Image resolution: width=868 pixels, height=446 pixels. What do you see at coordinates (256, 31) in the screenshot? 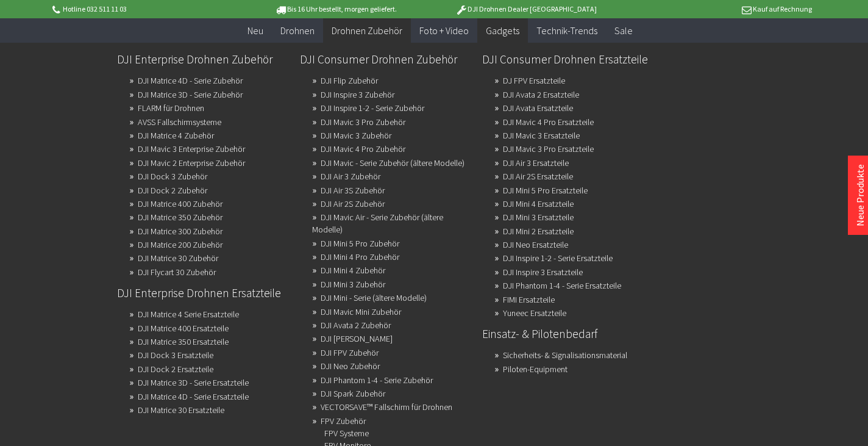
I see `a: Neu` at bounding box center [256, 31].